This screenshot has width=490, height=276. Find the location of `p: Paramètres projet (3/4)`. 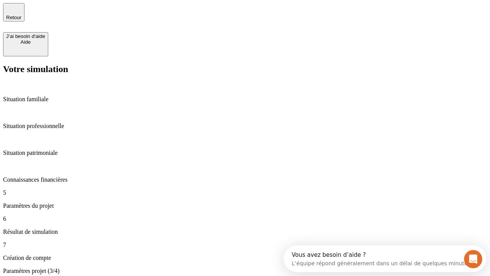

p: Paramètres projet (3/4) is located at coordinates (245, 271).